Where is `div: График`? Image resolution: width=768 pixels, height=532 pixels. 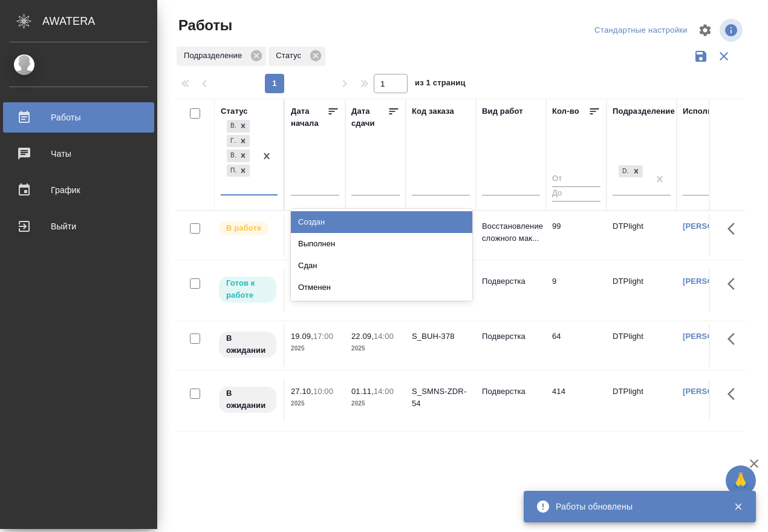 div: График is located at coordinates (79, 190).